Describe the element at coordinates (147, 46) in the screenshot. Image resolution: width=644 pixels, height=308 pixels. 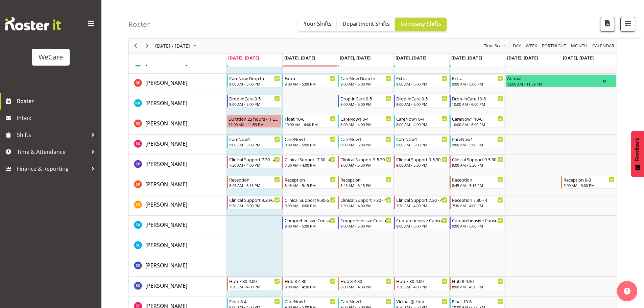
I see `button: Next` at that location.